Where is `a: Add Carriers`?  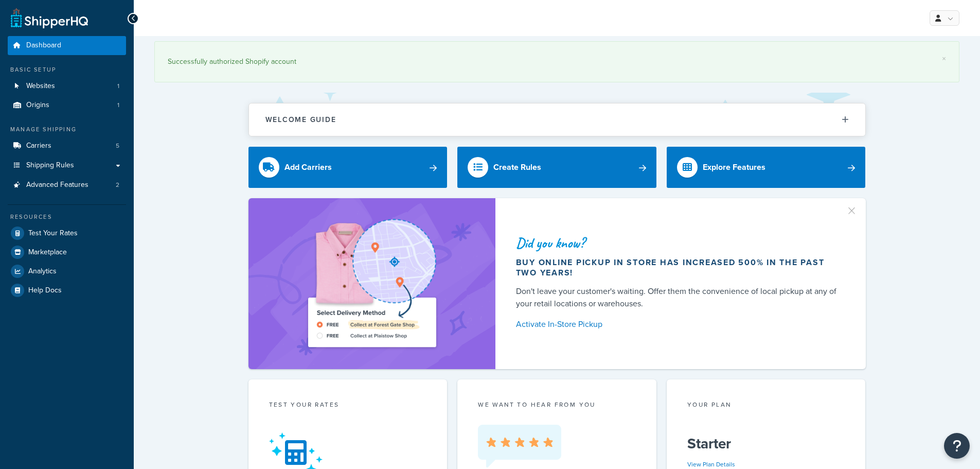 a: Add Carriers is located at coordinates (348, 167).